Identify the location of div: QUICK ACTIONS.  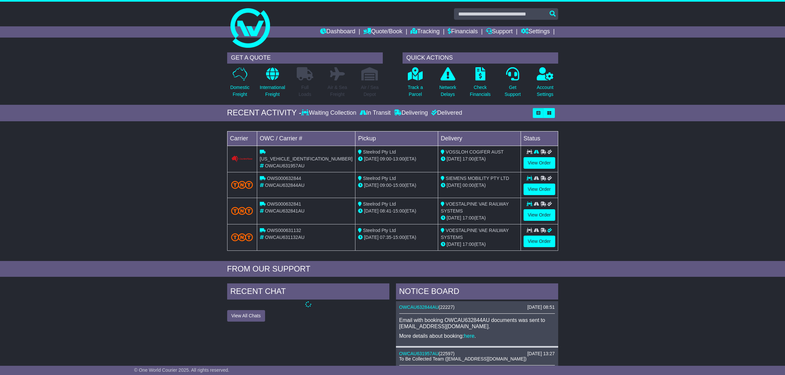
(481, 58).